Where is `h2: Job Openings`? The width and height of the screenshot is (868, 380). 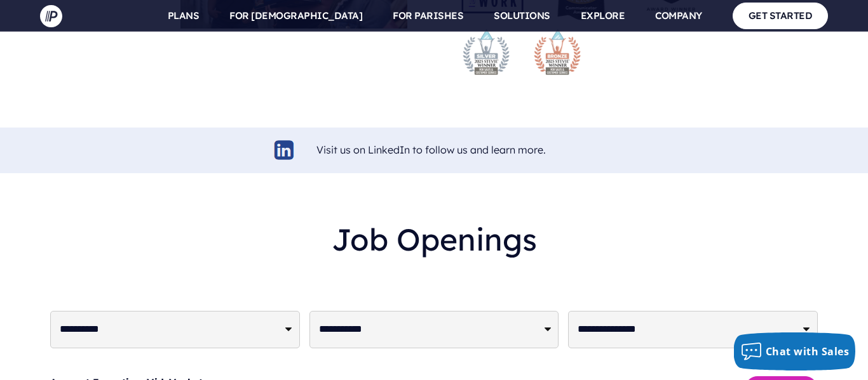 h2: Job Openings is located at coordinates (434, 240).